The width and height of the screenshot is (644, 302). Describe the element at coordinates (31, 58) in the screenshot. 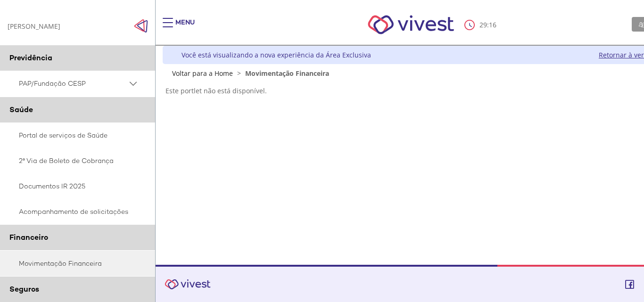

I see `span: Previdência` at that location.